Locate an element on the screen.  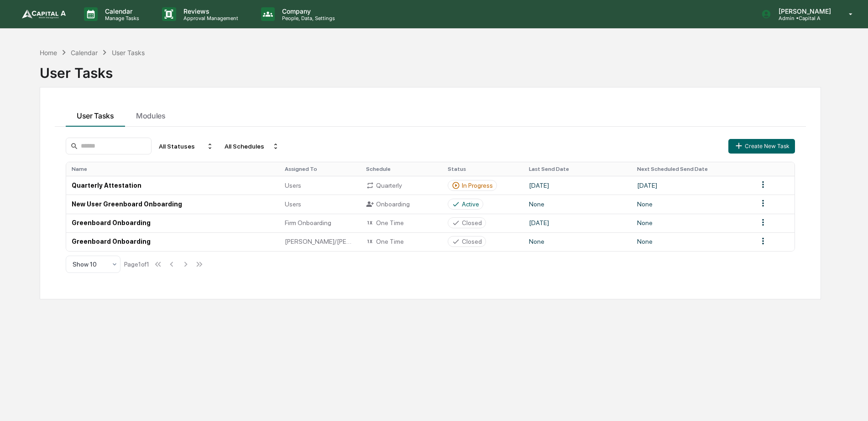
div: Onboarding is located at coordinates (401, 204).